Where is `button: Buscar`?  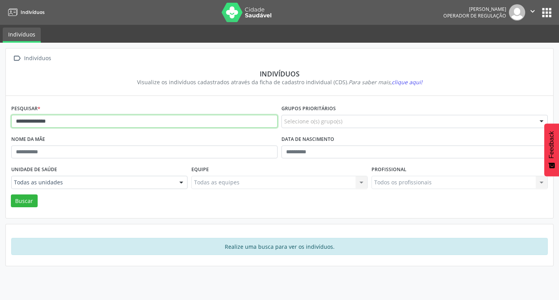 button: Buscar is located at coordinates (24, 201).